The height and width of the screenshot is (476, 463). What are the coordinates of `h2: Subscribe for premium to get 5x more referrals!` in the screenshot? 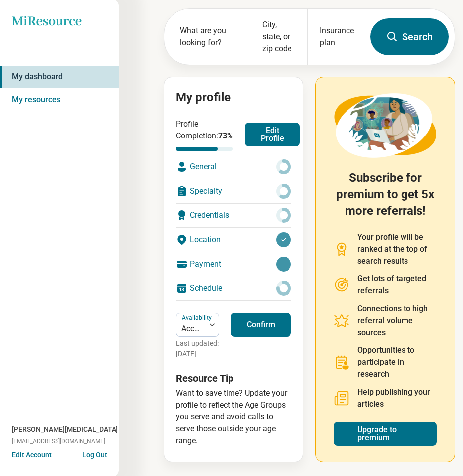 It's located at (385, 194).